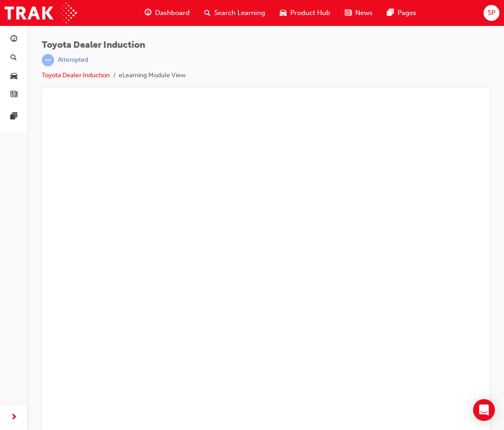 This screenshot has width=504, height=430. What do you see at coordinates (402, 13) in the screenshot?
I see `a: pages-iconPages` at bounding box center [402, 13].